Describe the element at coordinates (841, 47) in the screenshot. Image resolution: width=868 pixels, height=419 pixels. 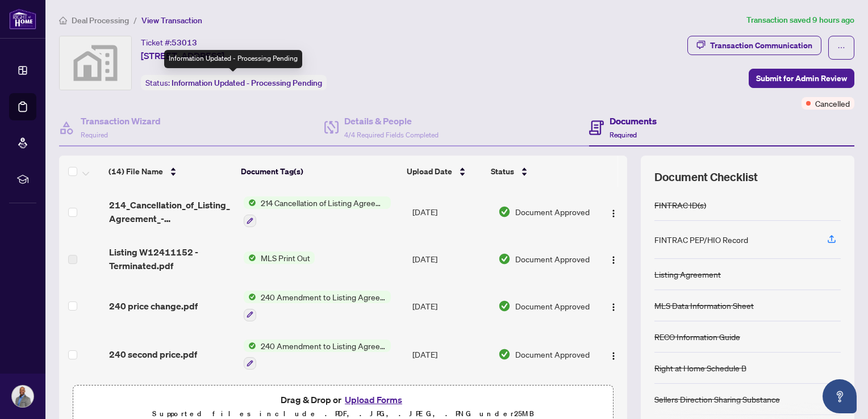
I see `span: ellipsis` at that location.